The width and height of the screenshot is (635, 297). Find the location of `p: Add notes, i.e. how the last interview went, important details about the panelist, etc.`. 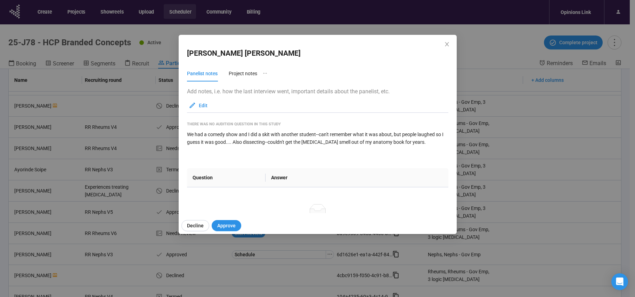

p: Add notes, i.e. how the last interview went, important details about the panelist, etc. is located at coordinates (318, 91).